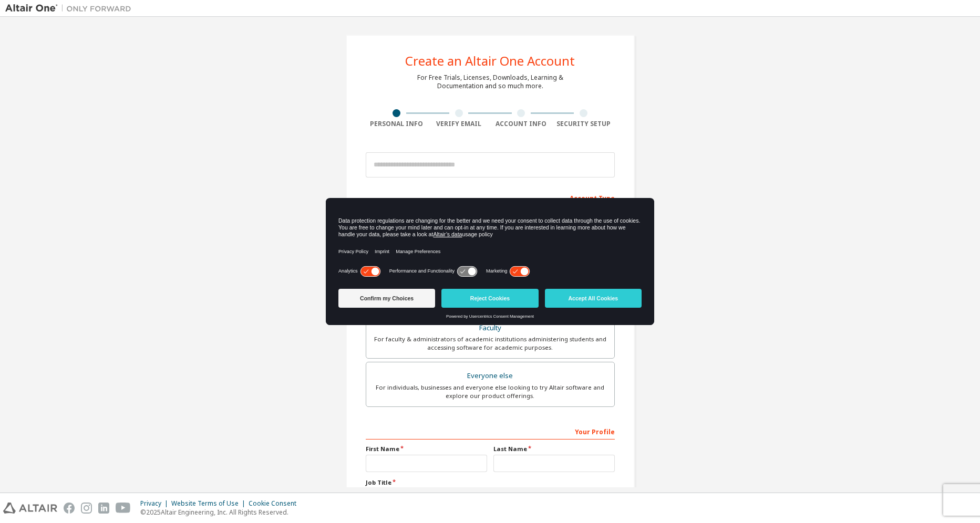 This screenshot has height=523, width=980. I want to click on div: For Free Trials, Licenses, Downloads, Learning & Documentation and so much more., so click(490, 82).